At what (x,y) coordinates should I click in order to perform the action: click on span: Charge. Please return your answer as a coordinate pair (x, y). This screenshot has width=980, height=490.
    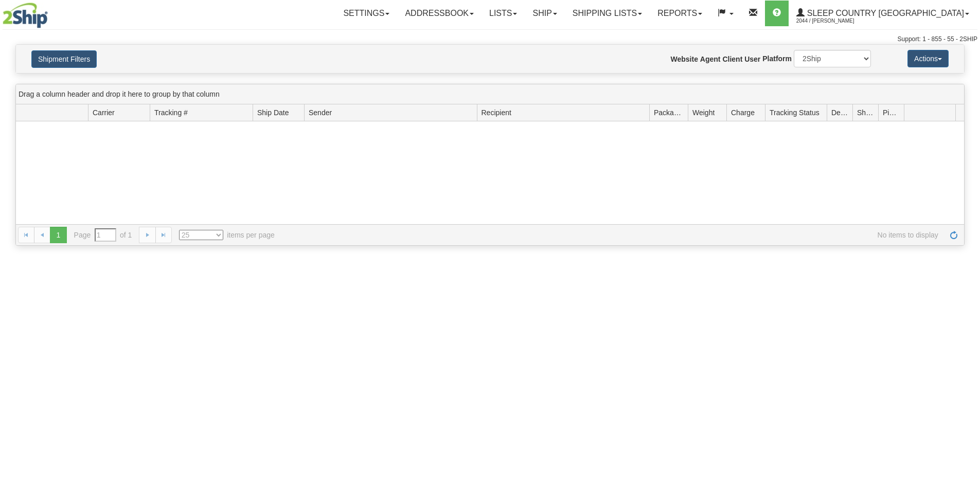
    Looking at the image, I should click on (743, 113).